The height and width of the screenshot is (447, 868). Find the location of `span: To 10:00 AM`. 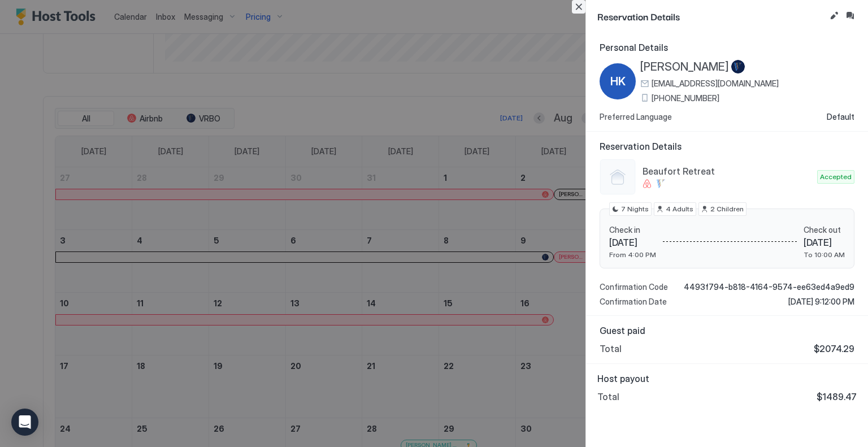

span: To 10:00 AM is located at coordinates (823, 254).